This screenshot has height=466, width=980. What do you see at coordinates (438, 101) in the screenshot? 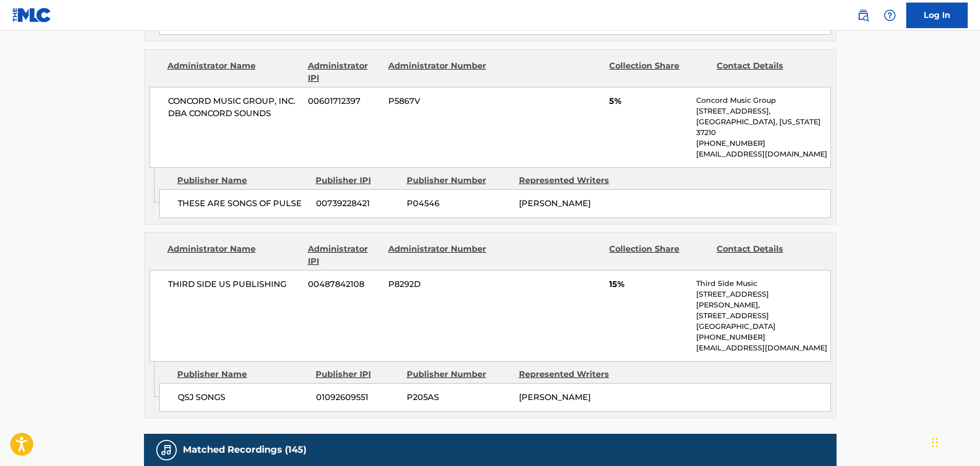
I see `span: P5867V` at bounding box center [438, 101].